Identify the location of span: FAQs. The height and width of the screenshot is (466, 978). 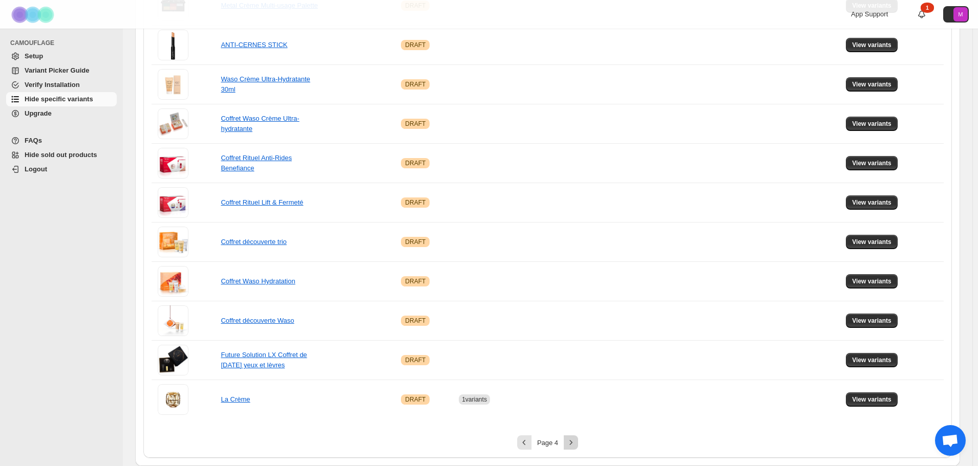
(33, 140).